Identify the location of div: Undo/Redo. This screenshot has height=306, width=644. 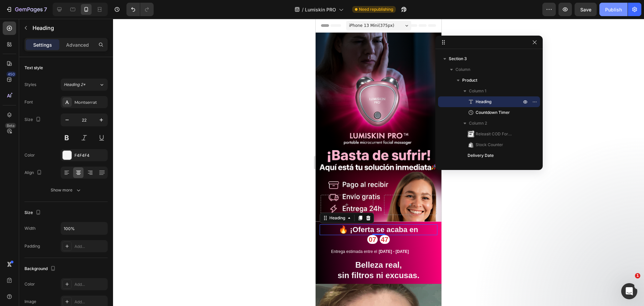
(140, 10).